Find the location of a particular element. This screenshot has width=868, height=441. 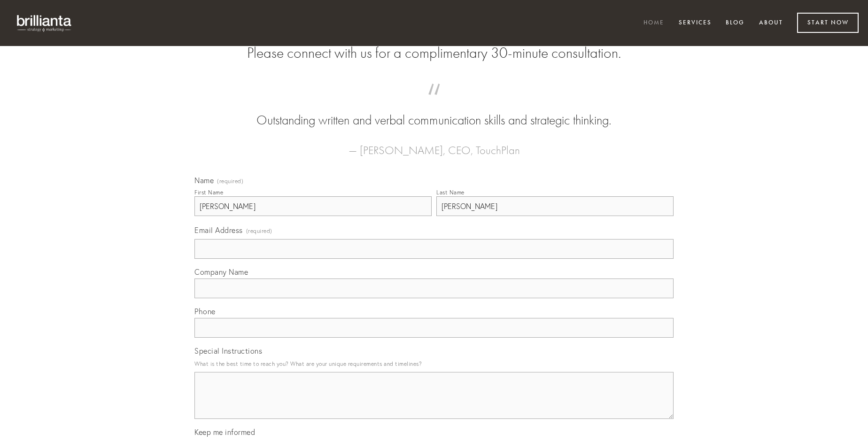

img: brillianta - research, strategy, marketing is located at coordinates (44, 23).